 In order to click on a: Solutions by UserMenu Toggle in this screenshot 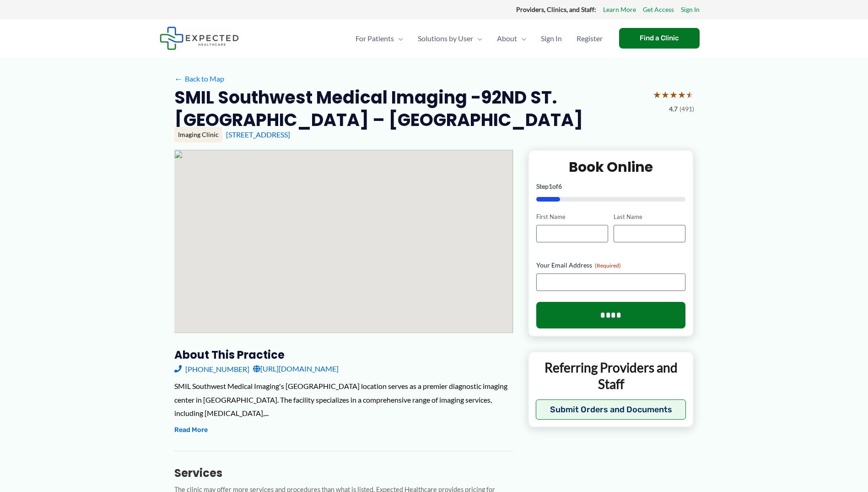, I will do `click(450, 39)`.